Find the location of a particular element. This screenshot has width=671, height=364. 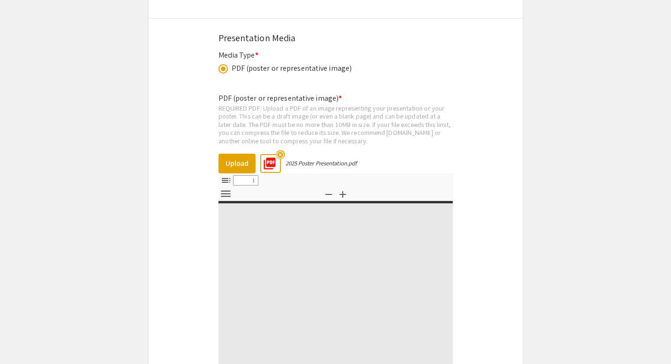

mat-label: PDF (poster or representative image) is located at coordinates (280, 98).